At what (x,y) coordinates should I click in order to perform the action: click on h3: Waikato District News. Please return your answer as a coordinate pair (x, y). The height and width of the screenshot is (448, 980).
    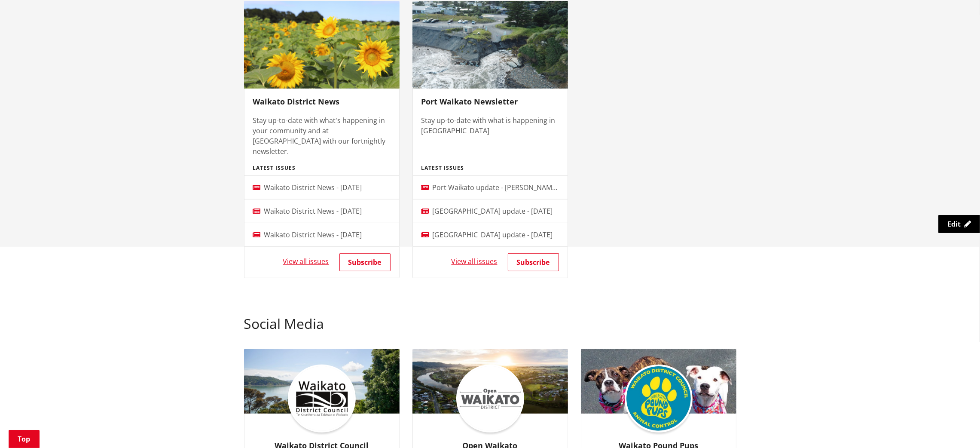
    Looking at the image, I should click on (322, 102).